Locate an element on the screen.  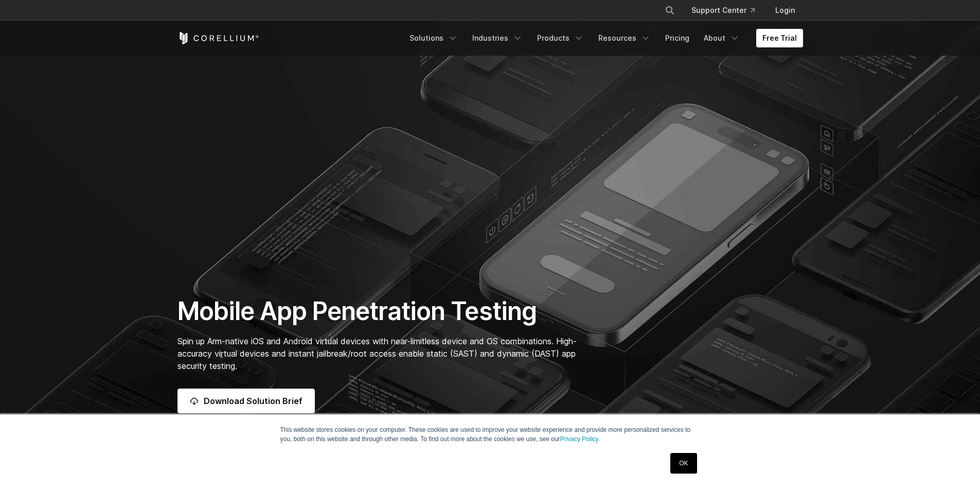
a: Products is located at coordinates (560, 38).